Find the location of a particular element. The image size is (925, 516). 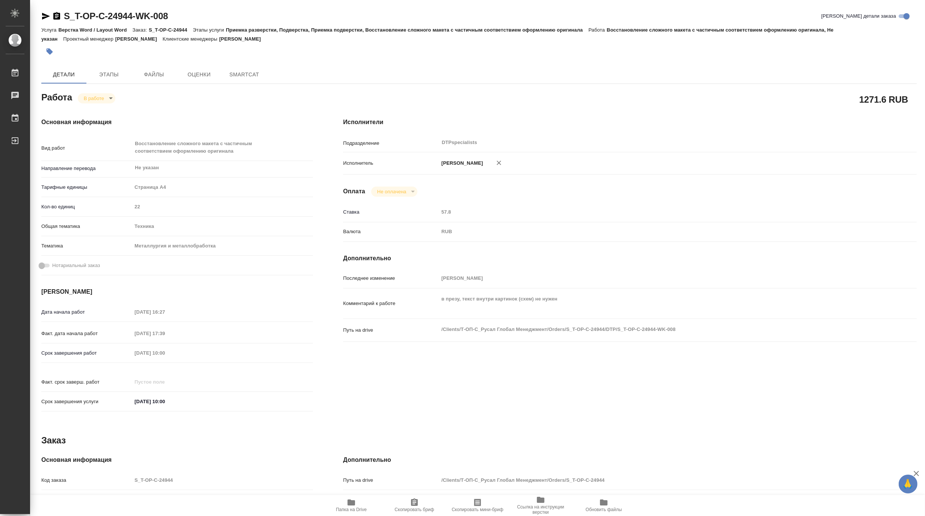

button: Добавить тэг is located at coordinates (50, 51).